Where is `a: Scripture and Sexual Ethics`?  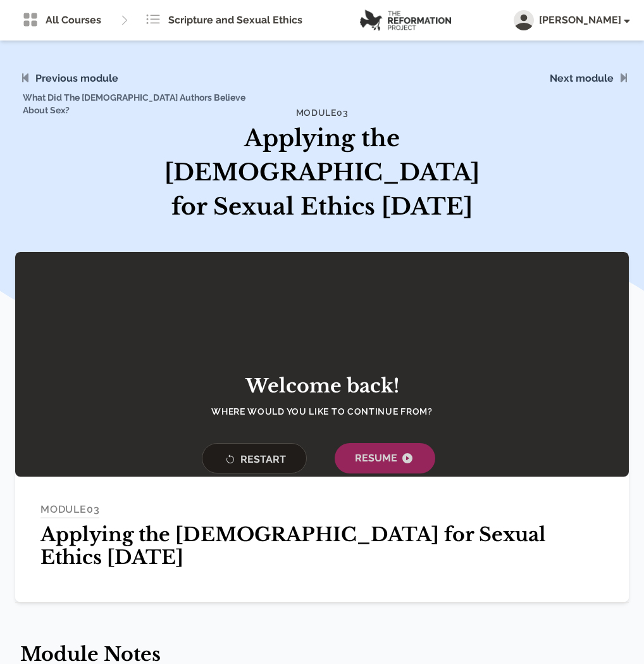
a: Scripture and Sexual Ethics is located at coordinates (224, 20).